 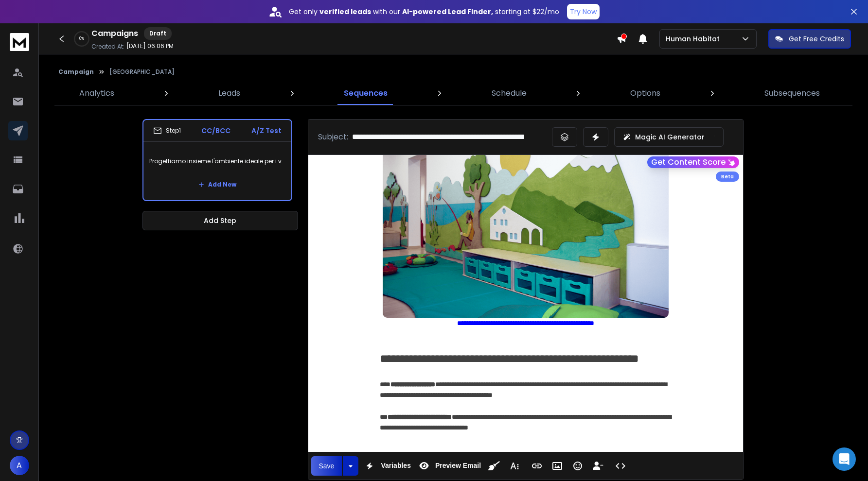 I want to click on strong: verified leads, so click(x=345, y=12).